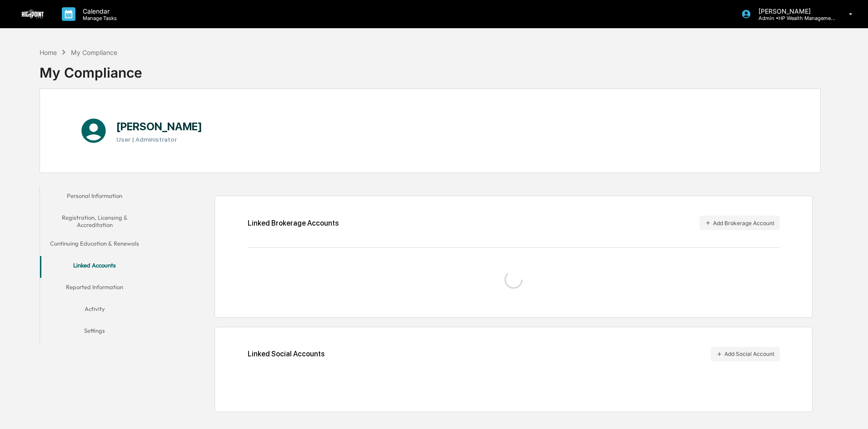  Describe the element at coordinates (95, 221) in the screenshot. I see `button: Registration, Licensing & Accreditation` at that location.